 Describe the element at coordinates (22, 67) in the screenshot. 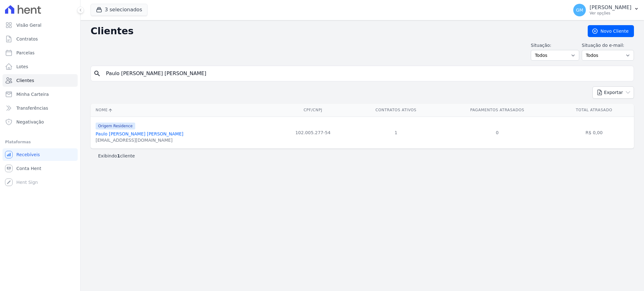

I see `span: Lotes` at that location.